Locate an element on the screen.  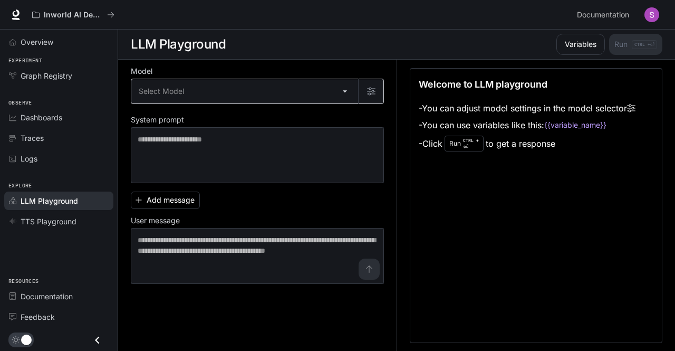
p: CTRL + is located at coordinates (471, 140).